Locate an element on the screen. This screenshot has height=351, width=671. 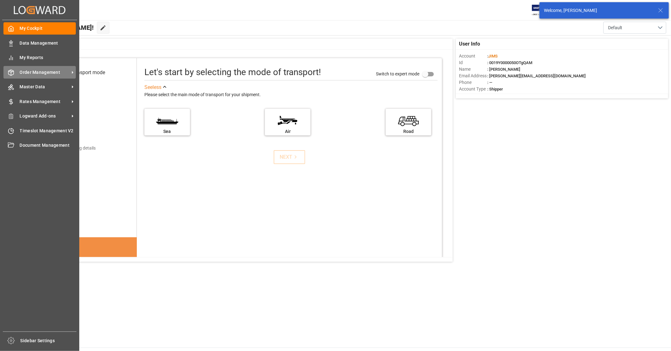
div: NEXT is located at coordinates (289, 157).